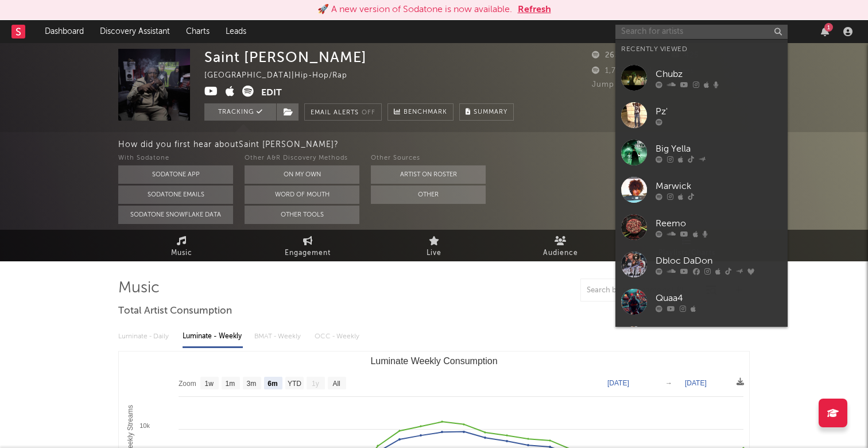 This screenshot has height=448, width=868. What do you see at coordinates (491, 112) in the screenshot?
I see `span: Summary` at bounding box center [491, 112].